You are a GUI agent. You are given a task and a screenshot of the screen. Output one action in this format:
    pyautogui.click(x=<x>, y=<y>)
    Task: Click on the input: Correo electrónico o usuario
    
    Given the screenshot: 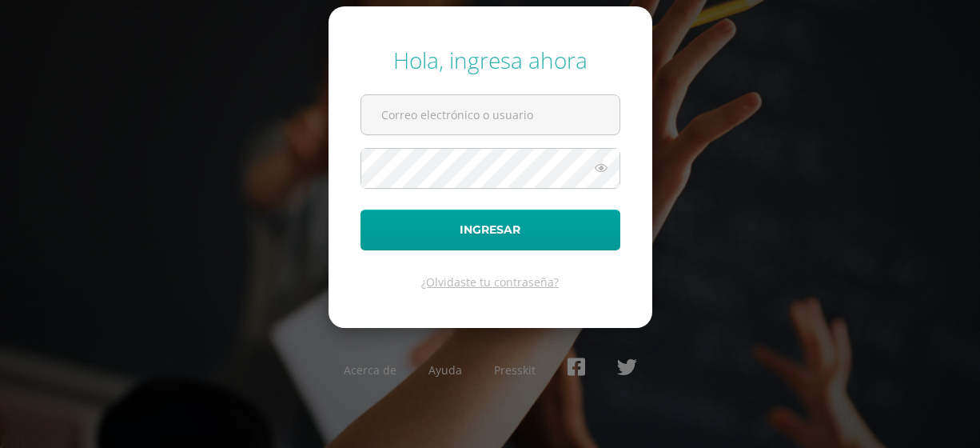 What is the action you would take?
    pyautogui.click(x=490, y=114)
    